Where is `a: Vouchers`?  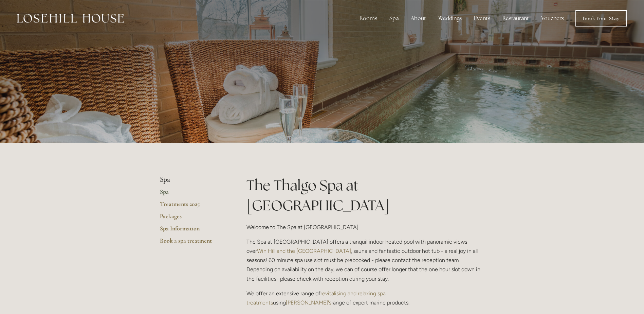 a: Vouchers is located at coordinates (553, 18).